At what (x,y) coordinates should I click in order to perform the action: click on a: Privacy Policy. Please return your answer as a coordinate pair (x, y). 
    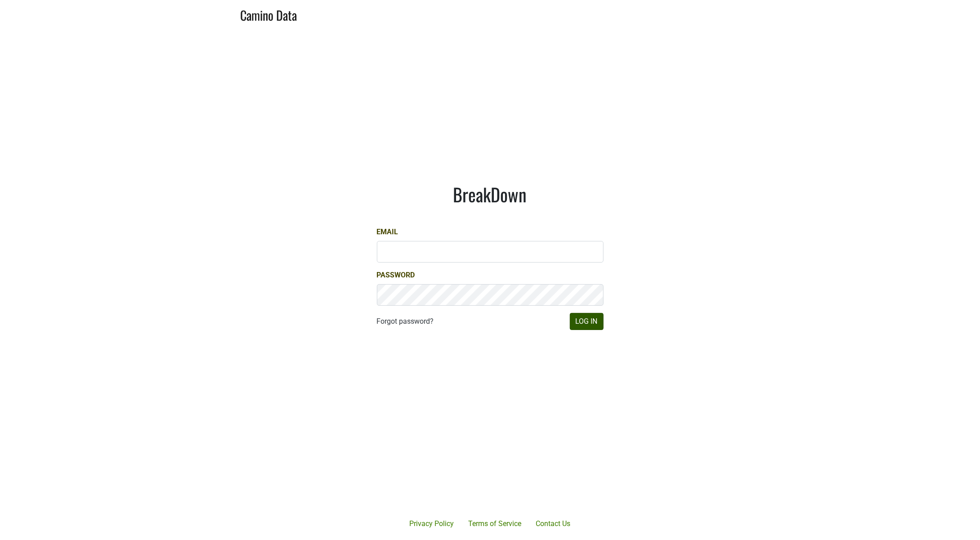
    Looking at the image, I should click on (431, 524).